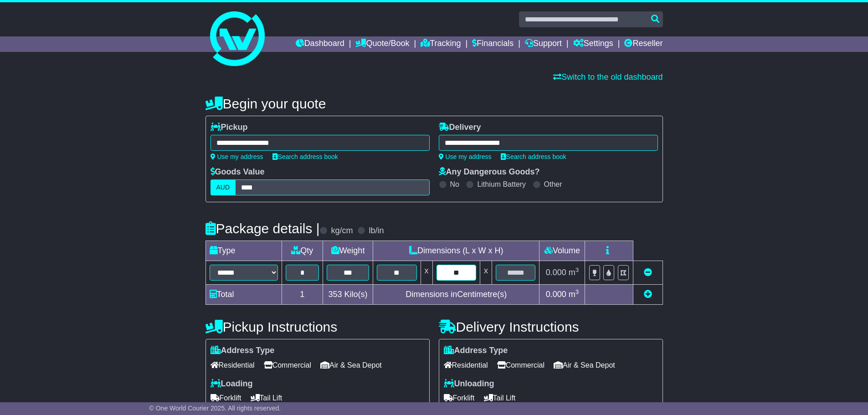  Describe the element at coordinates (229, 128) in the screenshot. I see `label: Pickup` at that location.